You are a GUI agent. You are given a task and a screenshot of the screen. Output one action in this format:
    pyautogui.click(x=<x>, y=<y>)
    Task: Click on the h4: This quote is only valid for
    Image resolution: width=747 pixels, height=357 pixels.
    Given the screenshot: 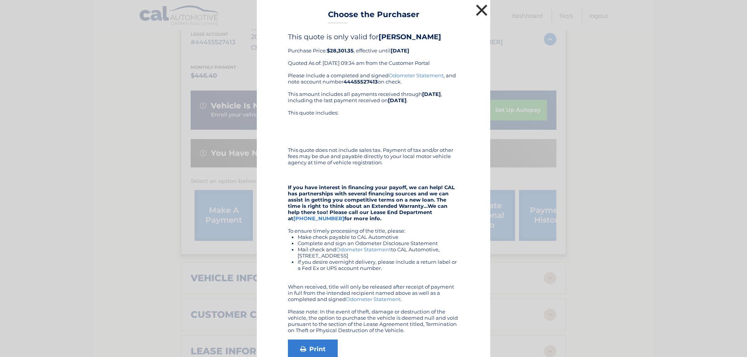 What is the action you would take?
    pyautogui.click(x=373, y=37)
    